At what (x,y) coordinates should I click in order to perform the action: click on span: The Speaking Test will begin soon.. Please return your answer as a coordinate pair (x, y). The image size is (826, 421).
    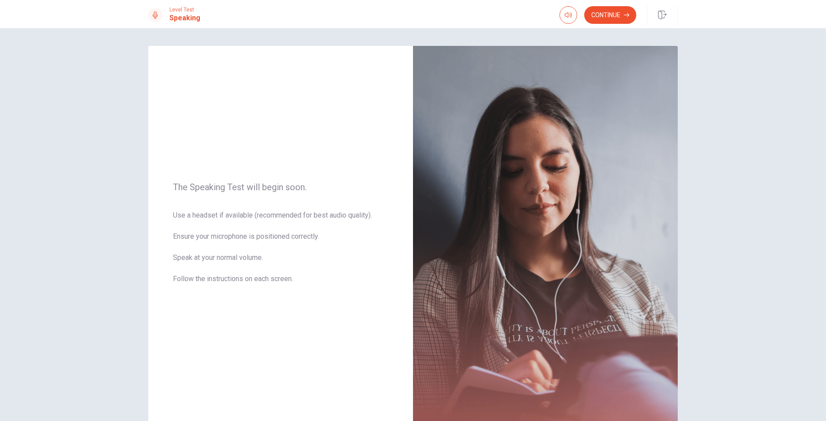
    Looking at the image, I should click on (281, 187).